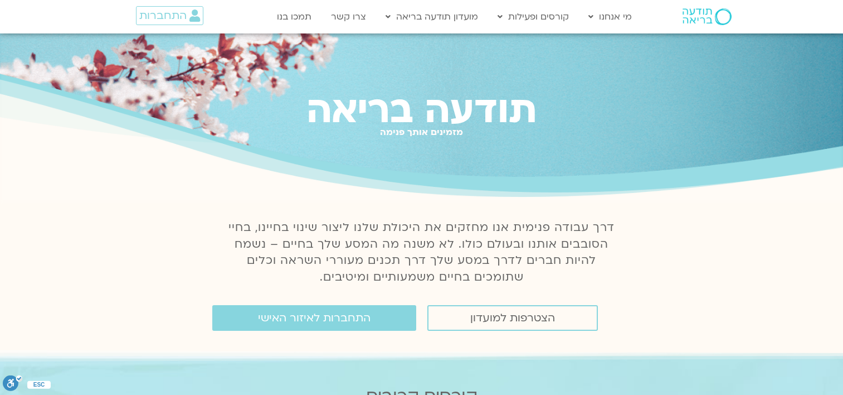  Describe the element at coordinates (169, 16) in the screenshot. I see `a: התחברות` at that location.